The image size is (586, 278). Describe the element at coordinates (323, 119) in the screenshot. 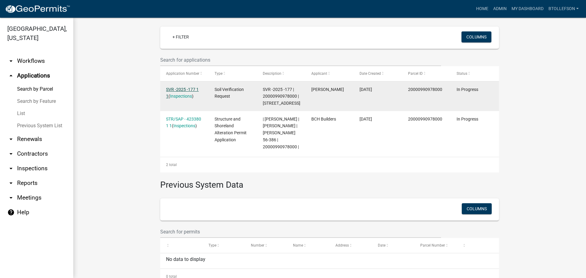

I see `span: BCH Builders` at that location.